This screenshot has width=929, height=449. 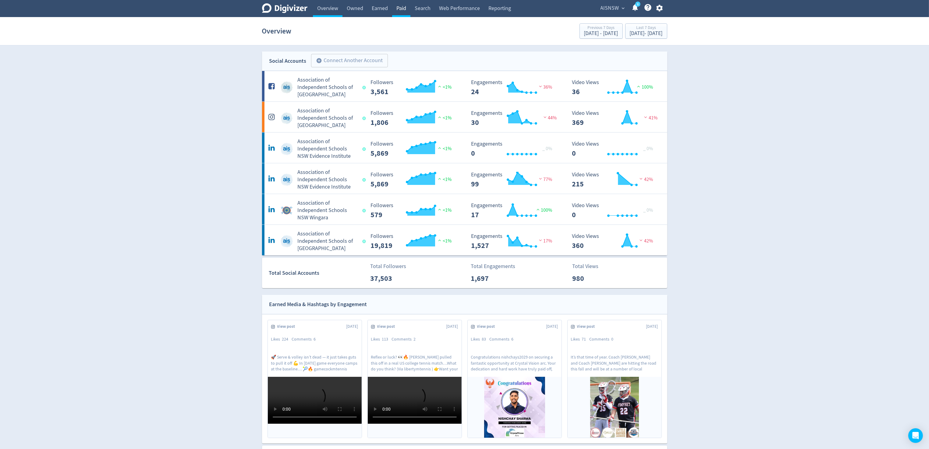 I want to click on div: Earned Media & Hashtags by Engagement, so click(x=318, y=304).